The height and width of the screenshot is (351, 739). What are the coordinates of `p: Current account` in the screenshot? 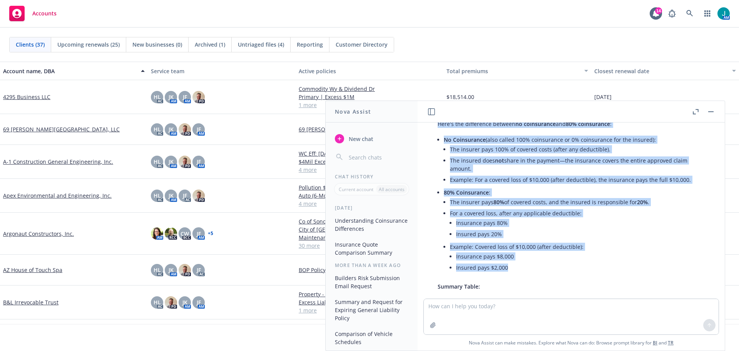 It's located at (356, 189).